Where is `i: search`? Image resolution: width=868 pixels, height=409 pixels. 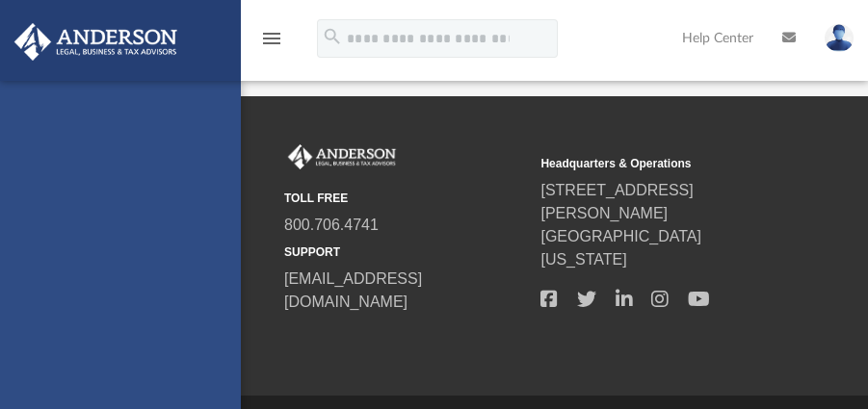
i: search is located at coordinates (332, 37).